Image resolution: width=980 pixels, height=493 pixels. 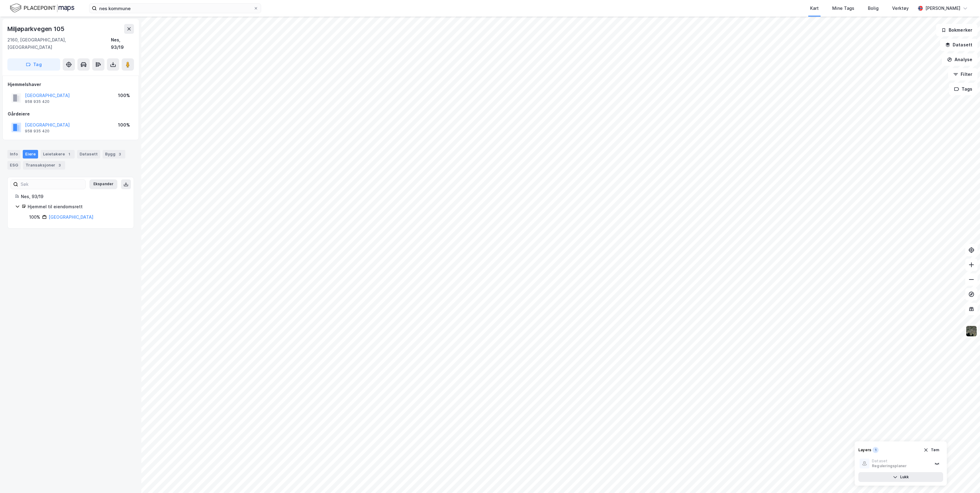 What do you see at coordinates (89, 154) in the screenshot?
I see `div: Datasett` at bounding box center [89, 154].